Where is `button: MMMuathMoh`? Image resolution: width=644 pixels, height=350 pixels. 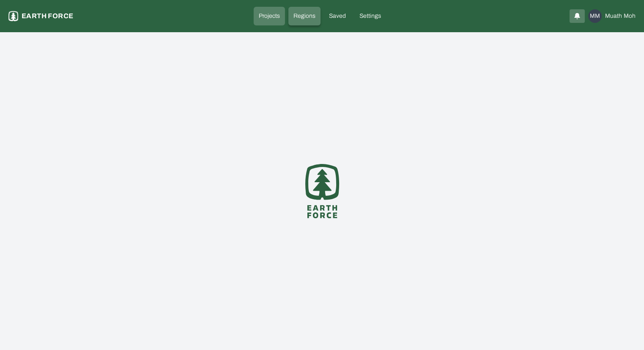 button: MMMuathMoh is located at coordinates (611, 16).